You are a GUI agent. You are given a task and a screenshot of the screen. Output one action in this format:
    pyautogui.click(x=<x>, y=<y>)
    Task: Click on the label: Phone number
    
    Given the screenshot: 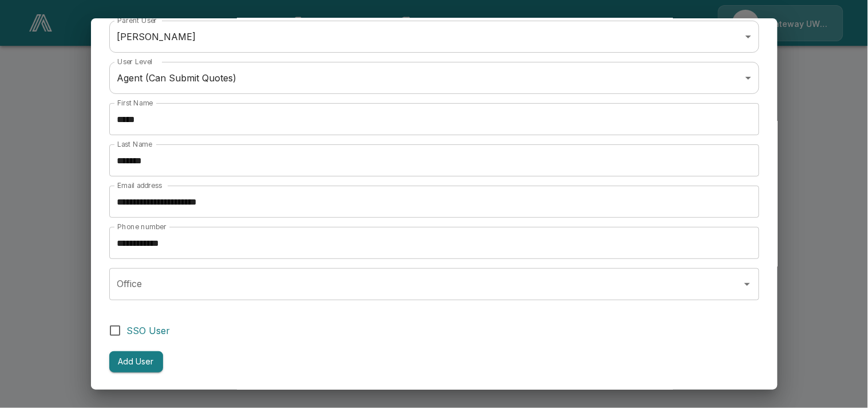 What is the action you would take?
    pyautogui.click(x=142, y=227)
    